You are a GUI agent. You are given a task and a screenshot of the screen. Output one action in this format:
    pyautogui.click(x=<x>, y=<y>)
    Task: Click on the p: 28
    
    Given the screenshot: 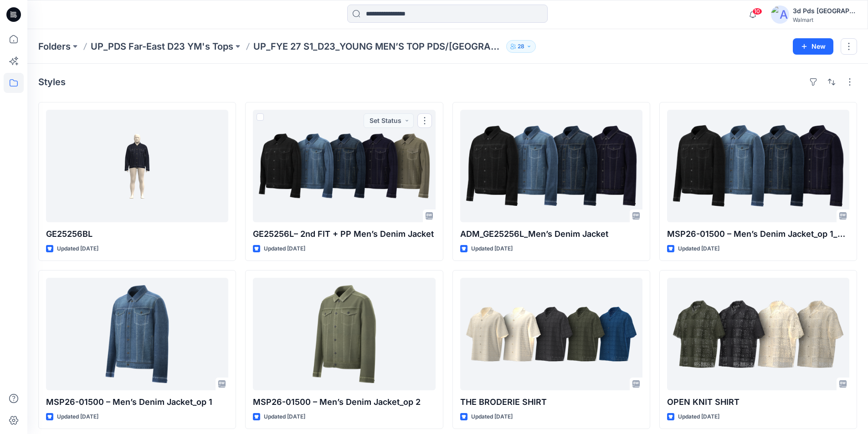 What is the action you would take?
    pyautogui.click(x=520, y=46)
    